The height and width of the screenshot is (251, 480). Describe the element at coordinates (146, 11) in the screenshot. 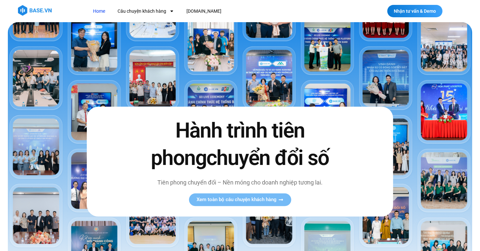

I see `a: Câu chuyện khách hàng` at that location.